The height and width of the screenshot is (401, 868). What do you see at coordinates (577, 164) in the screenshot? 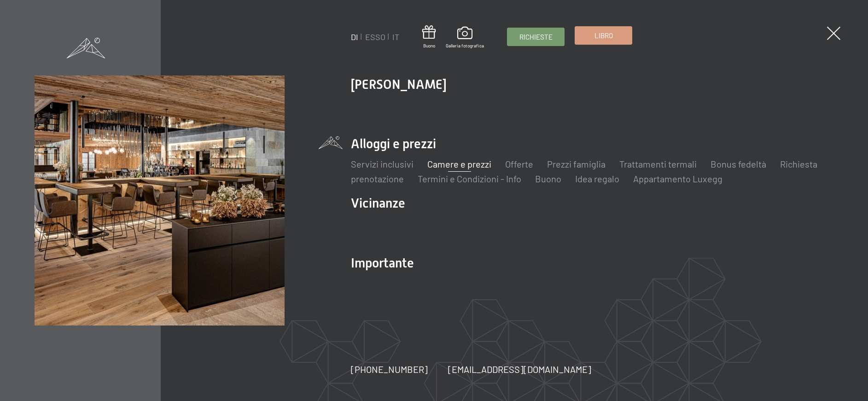
I see `a: Prezzi famiglia` at bounding box center [577, 164].